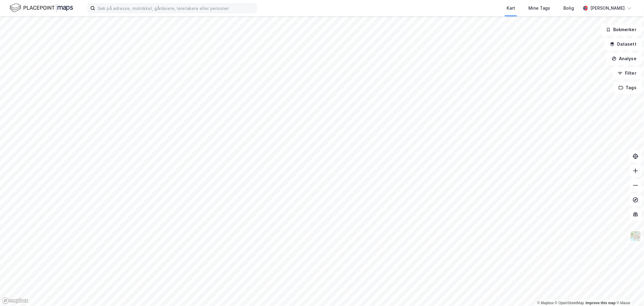 The height and width of the screenshot is (306, 644). Describe the element at coordinates (624, 59) in the screenshot. I see `button: Analyse` at that location.